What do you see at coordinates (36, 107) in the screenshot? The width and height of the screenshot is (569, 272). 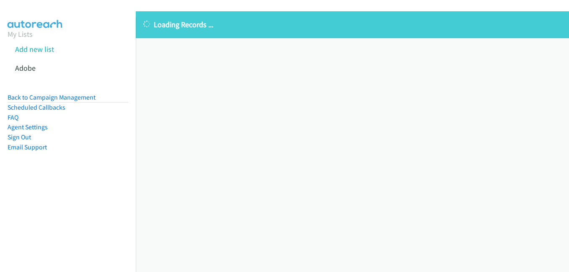 I see `a: Scheduled Callbacks` at bounding box center [36, 107].